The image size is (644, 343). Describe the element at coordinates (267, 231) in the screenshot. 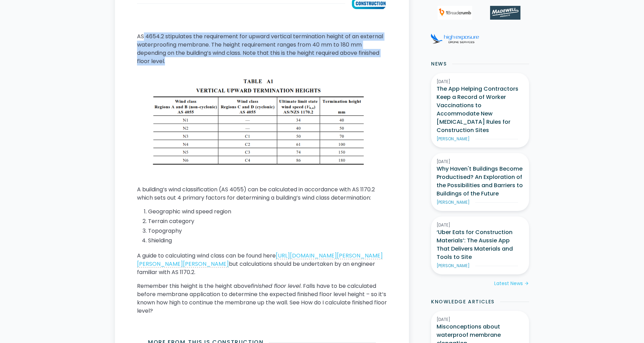

I see `li: Topography` at that location.